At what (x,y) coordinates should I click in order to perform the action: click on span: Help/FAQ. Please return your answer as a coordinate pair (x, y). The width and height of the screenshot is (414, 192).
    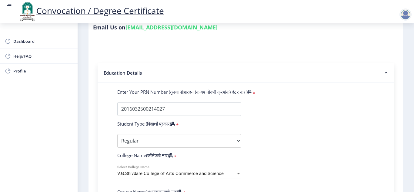
    Looking at the image, I should click on (43, 56).